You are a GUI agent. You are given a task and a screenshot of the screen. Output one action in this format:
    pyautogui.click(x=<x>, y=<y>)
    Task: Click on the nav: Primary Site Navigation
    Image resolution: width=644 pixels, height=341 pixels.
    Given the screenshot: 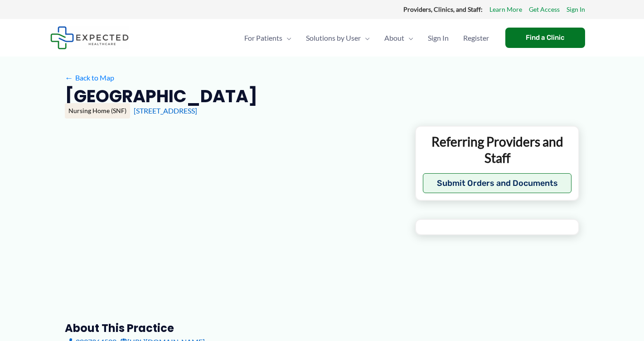 What is the action you would take?
    pyautogui.click(x=366, y=38)
    